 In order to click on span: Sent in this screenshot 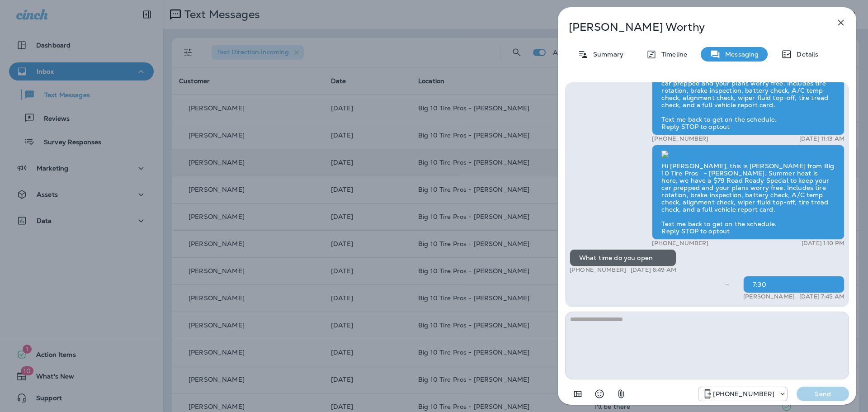, I will do `click(728, 284)`.